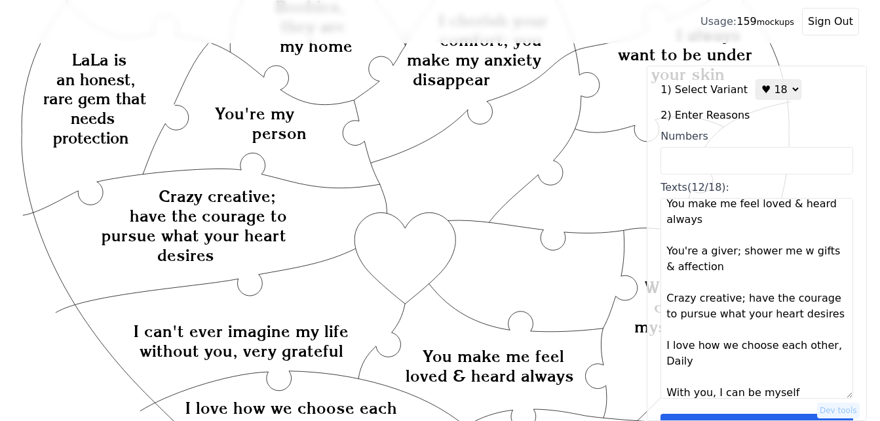  I want to click on input: Numbers, so click(757, 160).